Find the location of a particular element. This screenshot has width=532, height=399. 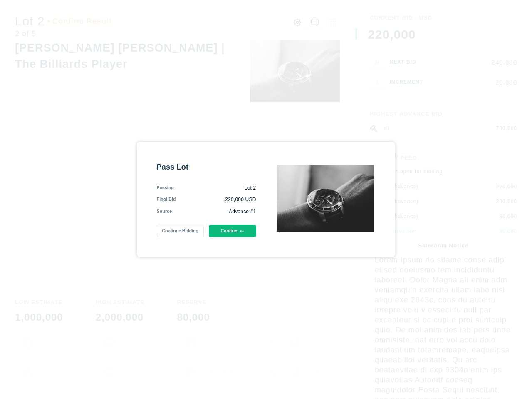

div: Advance #1 is located at coordinates (214, 212).